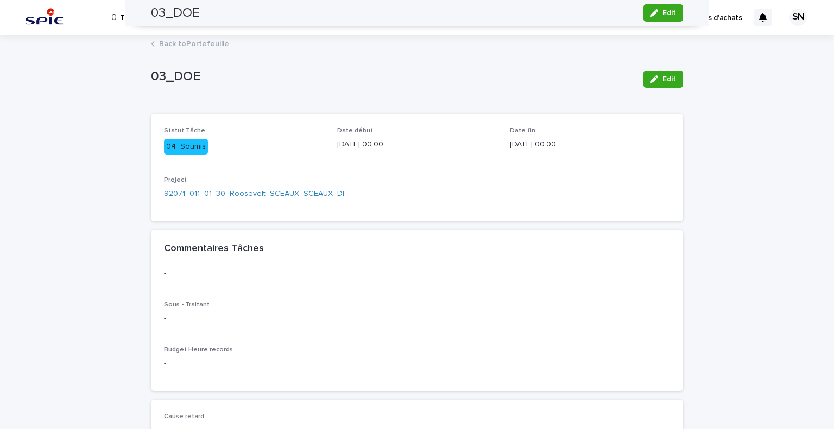 This screenshot has width=834, height=429. I want to click on span: Project, so click(175, 180).